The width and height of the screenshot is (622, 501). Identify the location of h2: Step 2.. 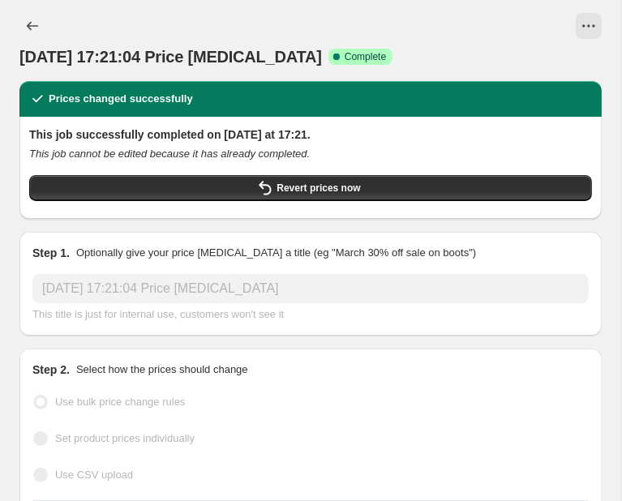
(51, 370).